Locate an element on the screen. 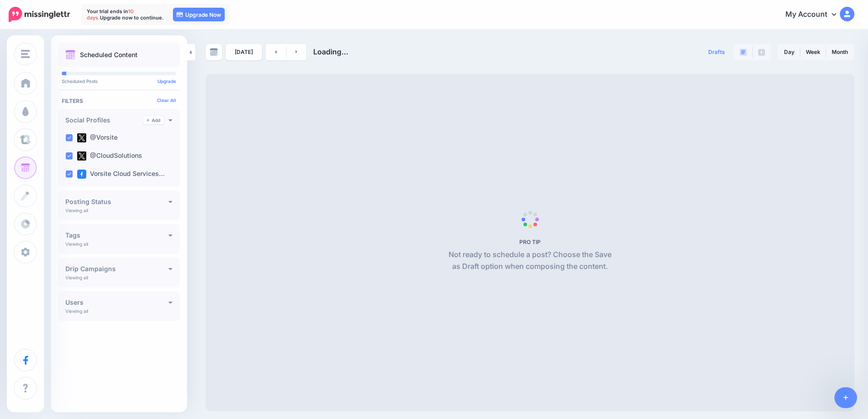 The width and height of the screenshot is (868, 419). h4: Drip Campaigns is located at coordinates (117, 269).